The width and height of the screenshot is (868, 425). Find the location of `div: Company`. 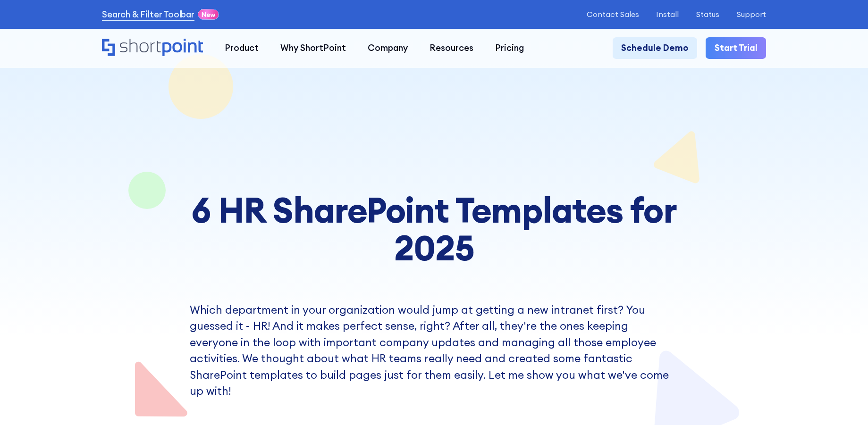

div: Company is located at coordinates (387, 48).